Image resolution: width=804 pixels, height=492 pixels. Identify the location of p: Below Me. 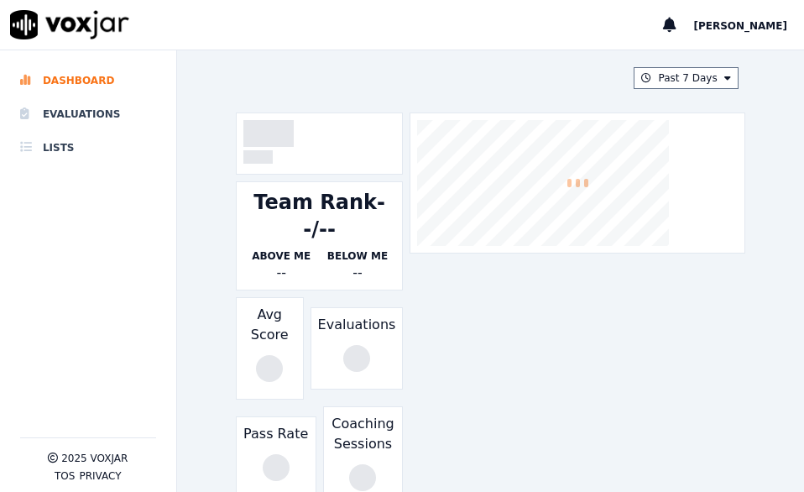
(357, 256).